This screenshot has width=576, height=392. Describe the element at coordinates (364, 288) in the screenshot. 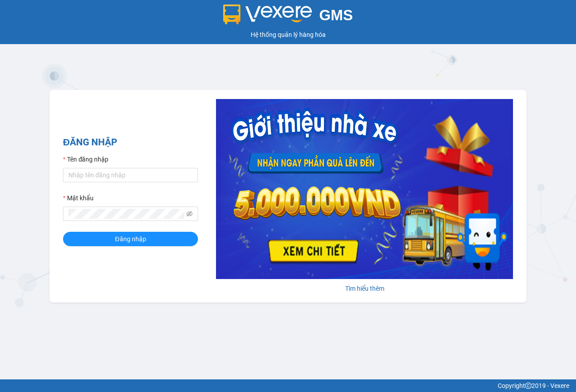

I see `div: Tìm hiểu thêm` at that location.